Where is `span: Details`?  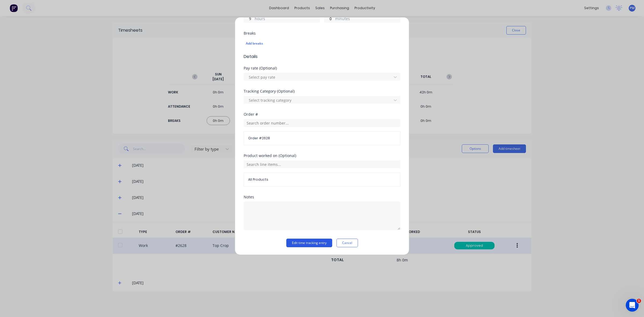
span: Details is located at coordinates (322, 57).